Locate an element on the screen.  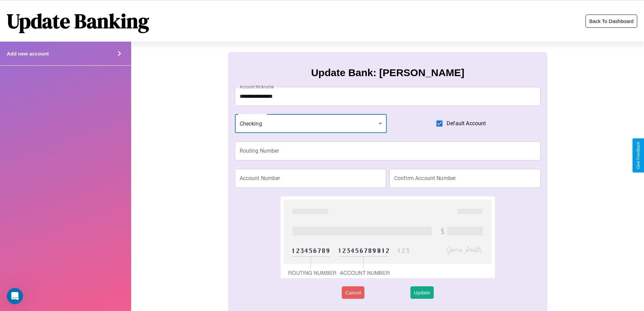
button: Back To Dashboard is located at coordinates (611, 21).